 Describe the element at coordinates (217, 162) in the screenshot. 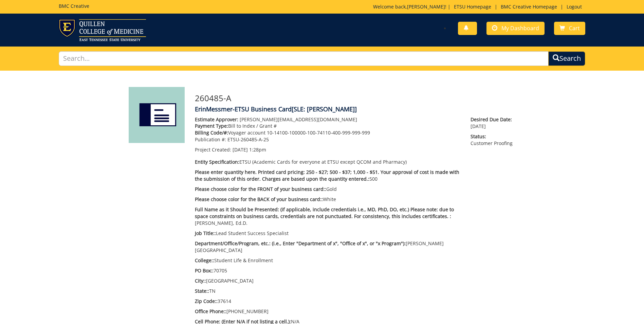

I see `span: Entity Specification:` at that location.